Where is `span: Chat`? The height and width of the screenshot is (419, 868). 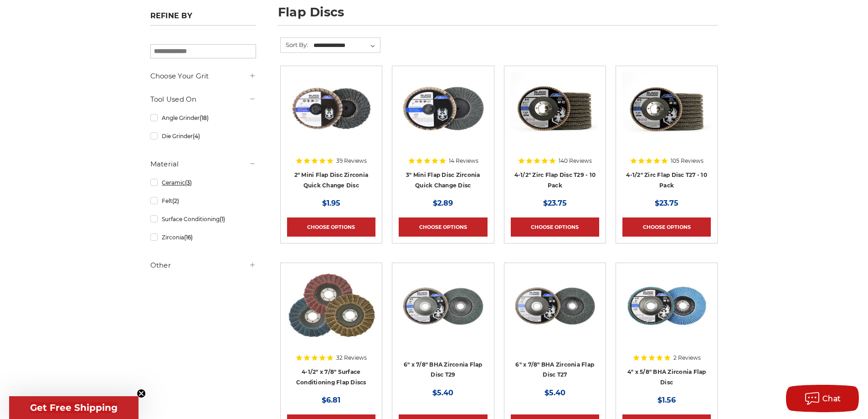 span: Chat is located at coordinates (832, 398).